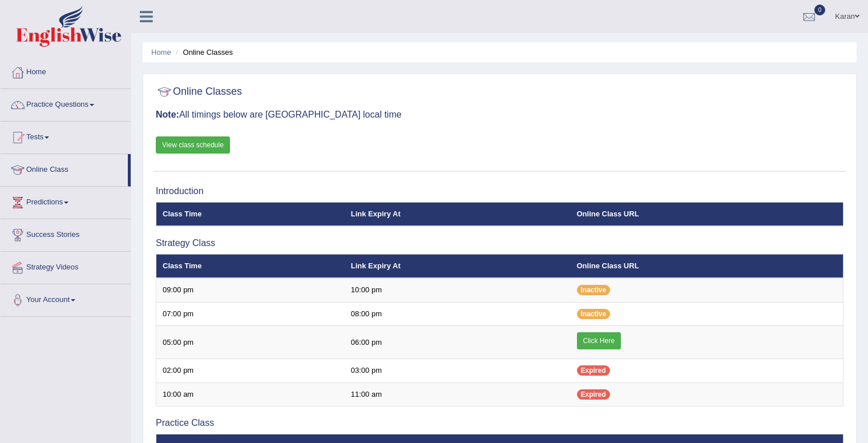 The width and height of the screenshot is (868, 443). Describe the element at coordinates (199, 92) in the screenshot. I see `h2: Online Classes` at that location.